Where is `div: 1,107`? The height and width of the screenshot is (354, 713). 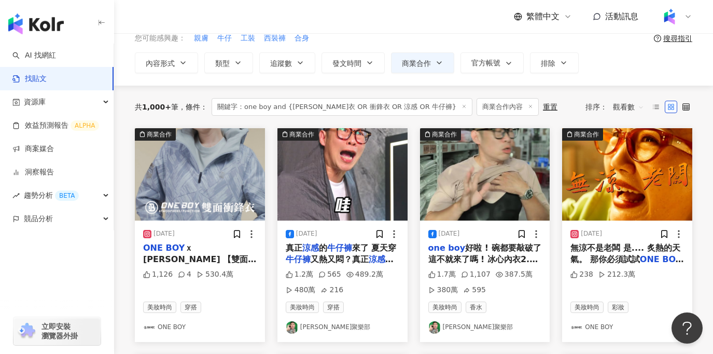 div: 1,107 is located at coordinates (475, 274).